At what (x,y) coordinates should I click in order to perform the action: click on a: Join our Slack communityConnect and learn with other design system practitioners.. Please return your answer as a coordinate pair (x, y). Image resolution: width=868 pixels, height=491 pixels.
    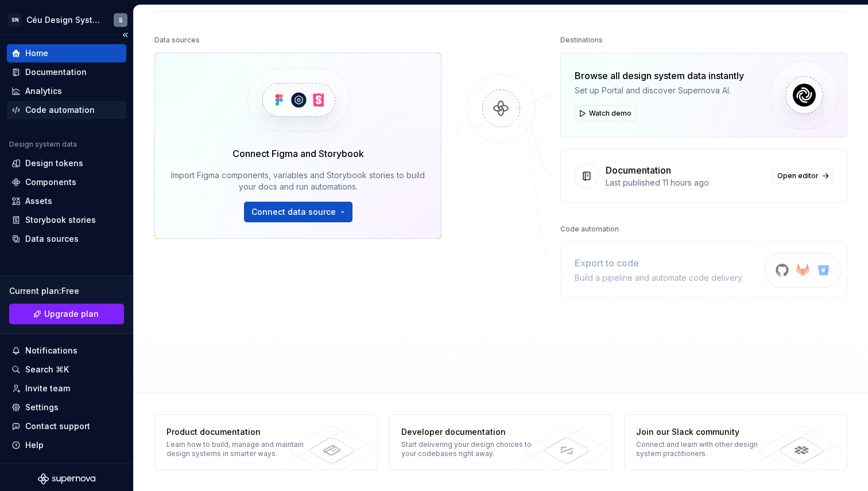
    Looking at the image, I should click on (735, 442).